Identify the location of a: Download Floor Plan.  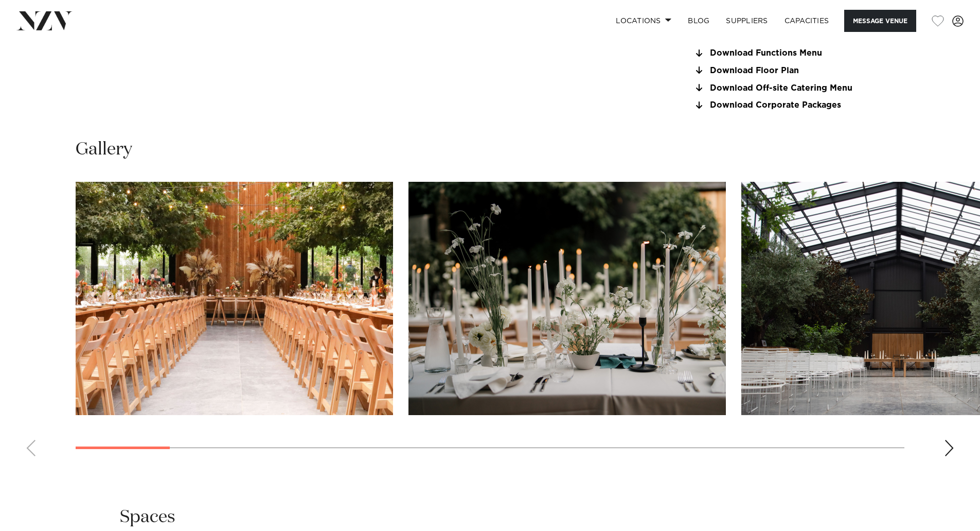
(777, 70).